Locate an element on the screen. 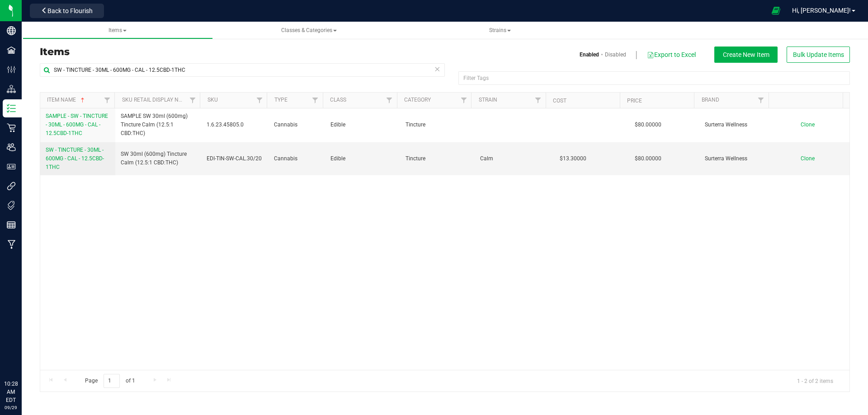 The width and height of the screenshot is (868, 415). inline-svg: Reports is located at coordinates (11, 225).